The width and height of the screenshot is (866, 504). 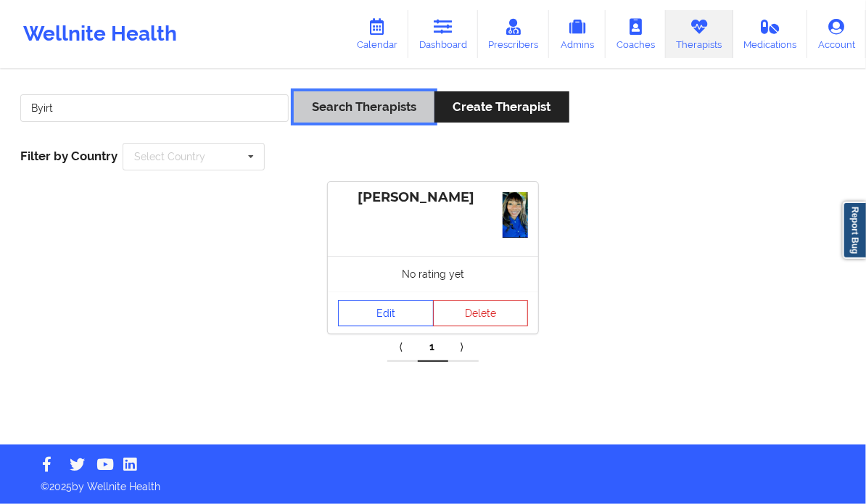 I want to click on a: Prescribers, so click(x=514, y=34).